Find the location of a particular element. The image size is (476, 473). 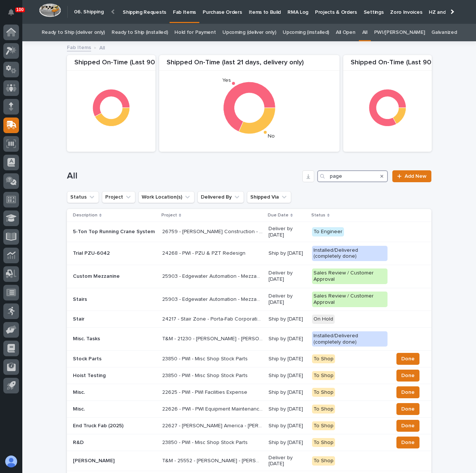

tr: Misc.22626 - PWI - PWI Equipment Maintenance Expense22626 - PWI - PWI Equipment Maintenance Expen... is located at coordinates (249, 409).